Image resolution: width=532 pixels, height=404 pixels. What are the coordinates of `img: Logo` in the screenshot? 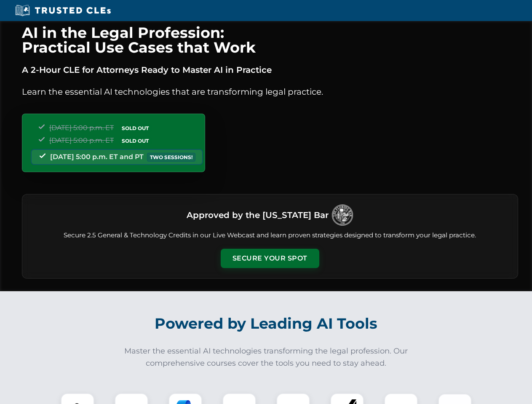 It's located at (343, 215).